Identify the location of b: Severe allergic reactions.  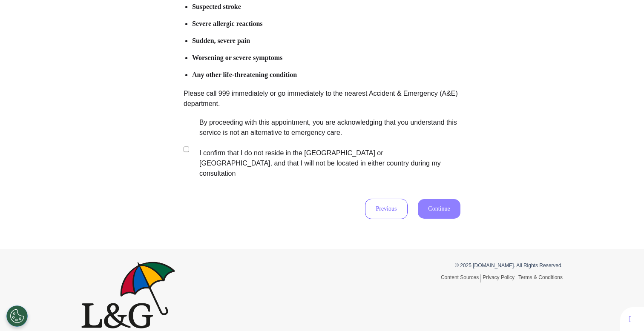
(227, 24).